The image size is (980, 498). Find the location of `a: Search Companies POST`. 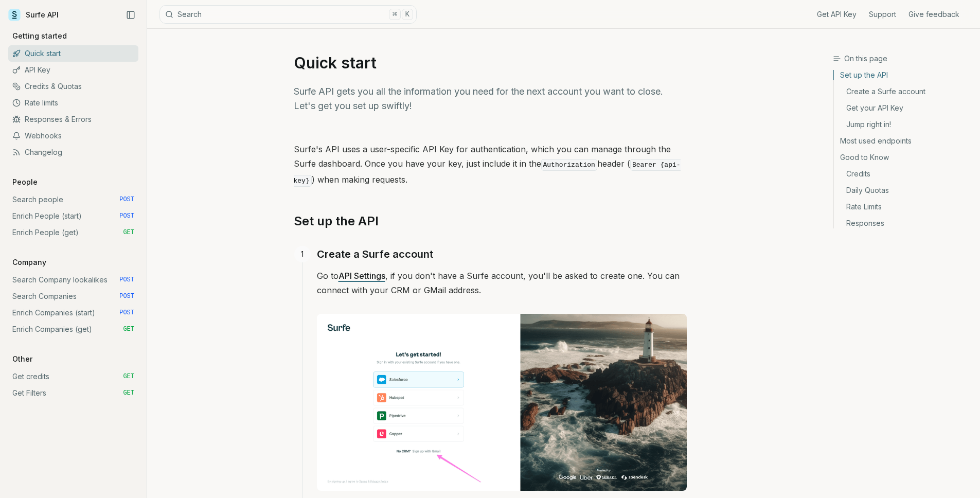

a: Search Companies POST is located at coordinates (73, 296).